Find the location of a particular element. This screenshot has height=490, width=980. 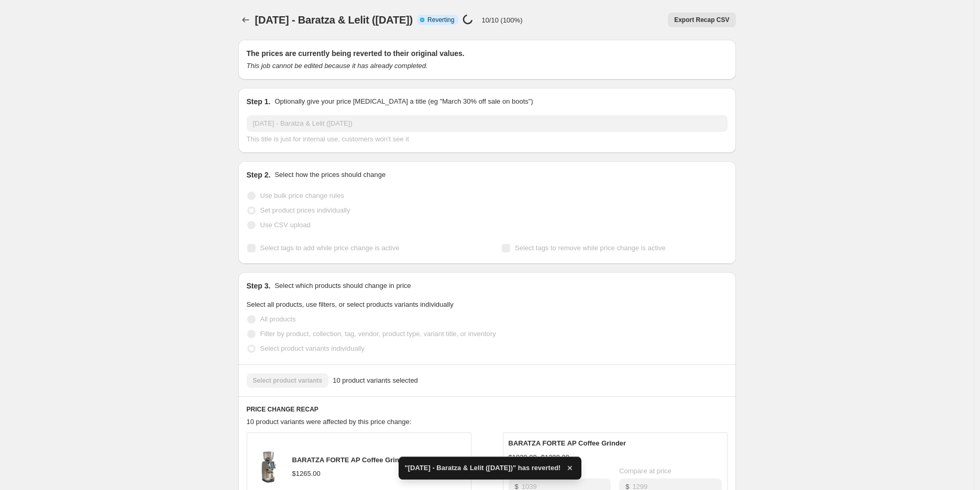

span: 10 product variants selected is located at coordinates (375, 381).